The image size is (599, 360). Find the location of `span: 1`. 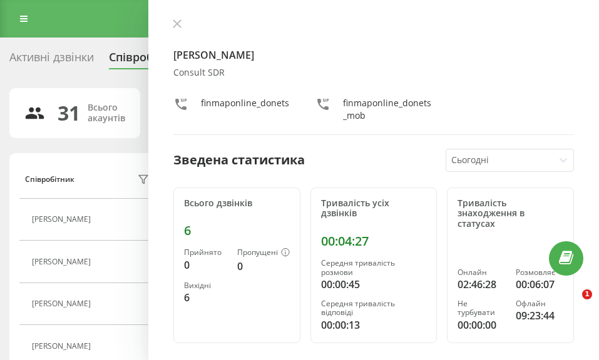

span: 1 is located at coordinates (587, 295).